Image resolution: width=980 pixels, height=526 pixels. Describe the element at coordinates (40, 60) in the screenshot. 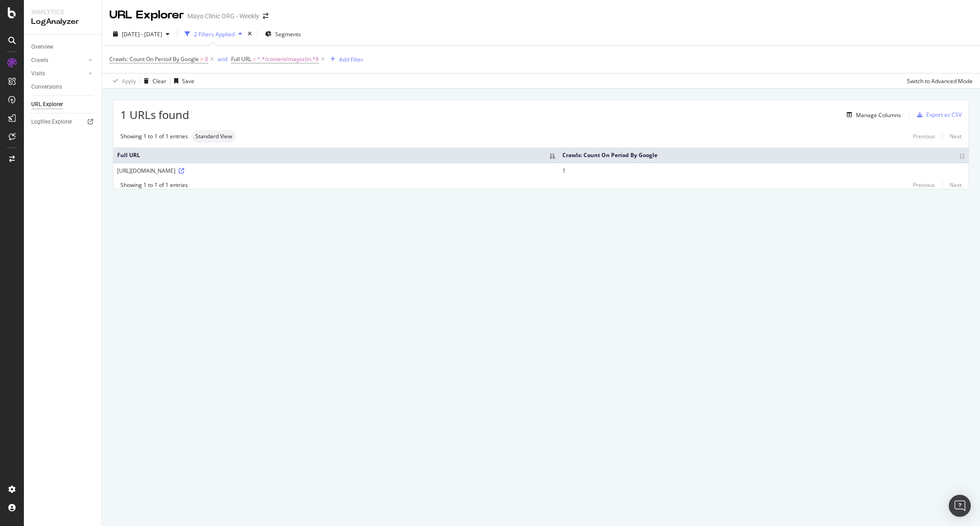

I see `div: Crawls` at that location.